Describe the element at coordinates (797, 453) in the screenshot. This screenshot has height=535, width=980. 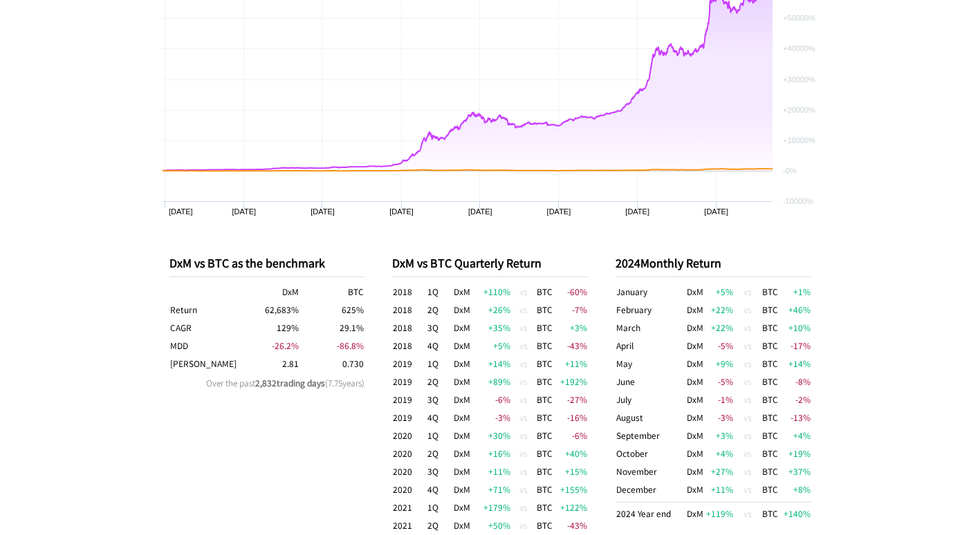
I see `td: +19 %` at that location.